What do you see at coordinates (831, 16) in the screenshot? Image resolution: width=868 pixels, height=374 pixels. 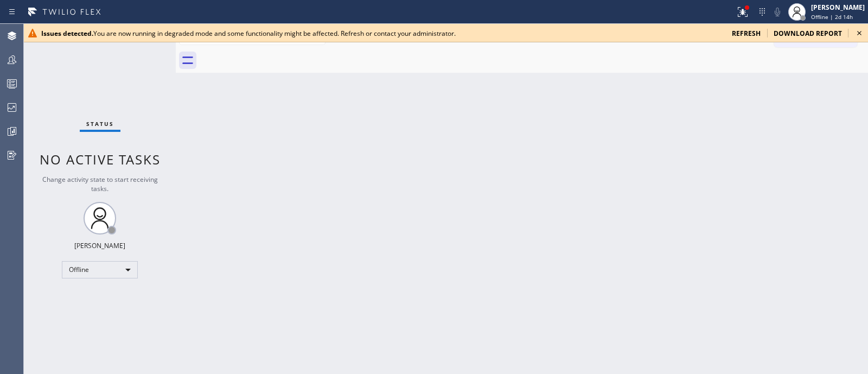 I see `span: Offline | 2d 14h` at bounding box center [831, 16].